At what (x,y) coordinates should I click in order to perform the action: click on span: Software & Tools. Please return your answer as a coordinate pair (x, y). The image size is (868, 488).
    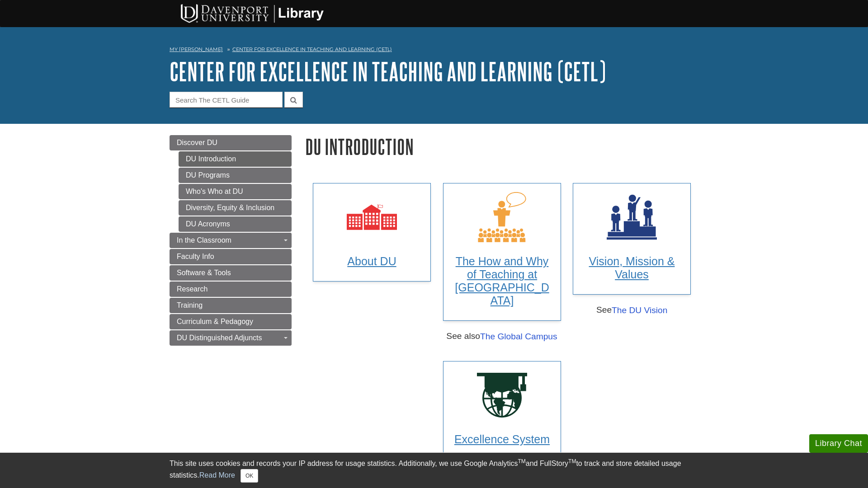
    Looking at the image, I should click on (204, 272).